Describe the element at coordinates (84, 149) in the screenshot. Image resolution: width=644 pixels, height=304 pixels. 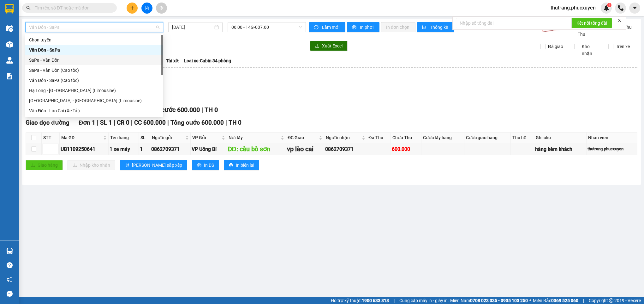
I see `div: UB1109250641` at that location.